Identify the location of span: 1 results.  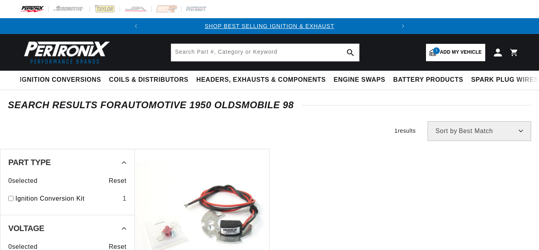
(405, 131).